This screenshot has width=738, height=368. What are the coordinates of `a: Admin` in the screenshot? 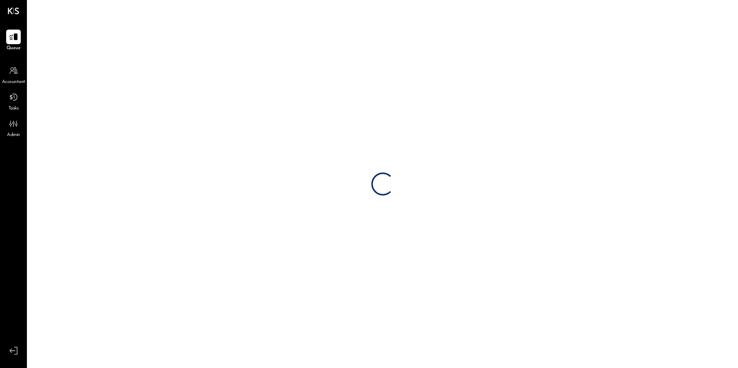 It's located at (13, 128).